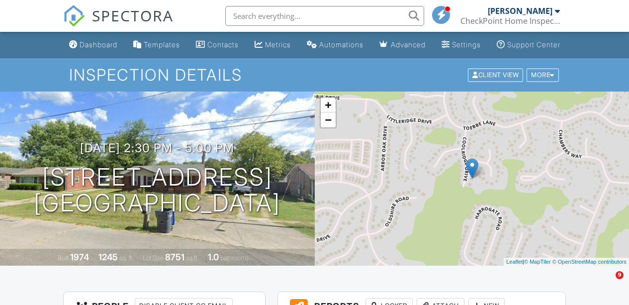 Image resolution: width=629 pixels, height=305 pixels. What do you see at coordinates (217, 45) in the screenshot?
I see `a: Contacts` at bounding box center [217, 45].